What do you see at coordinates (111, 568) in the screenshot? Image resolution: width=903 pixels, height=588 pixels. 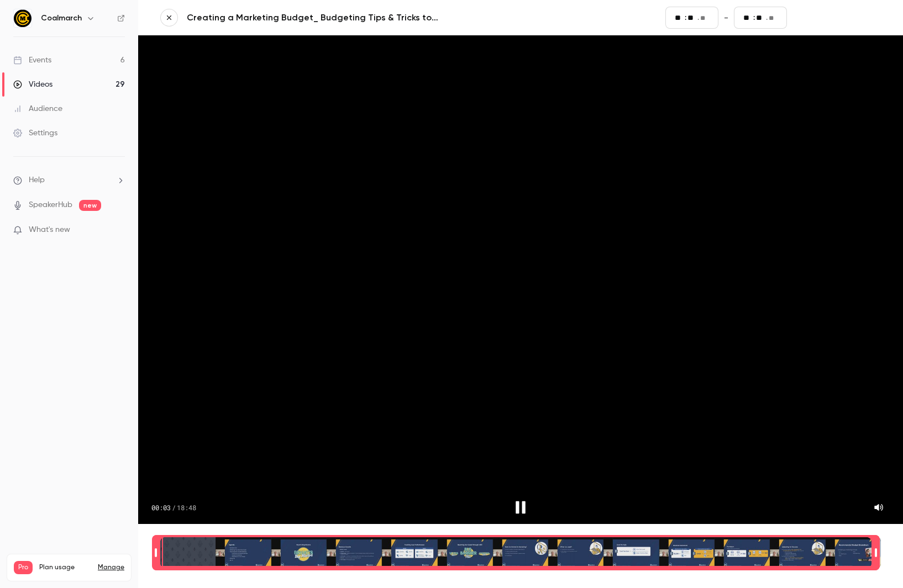 I see `a: Manage` at bounding box center [111, 568].